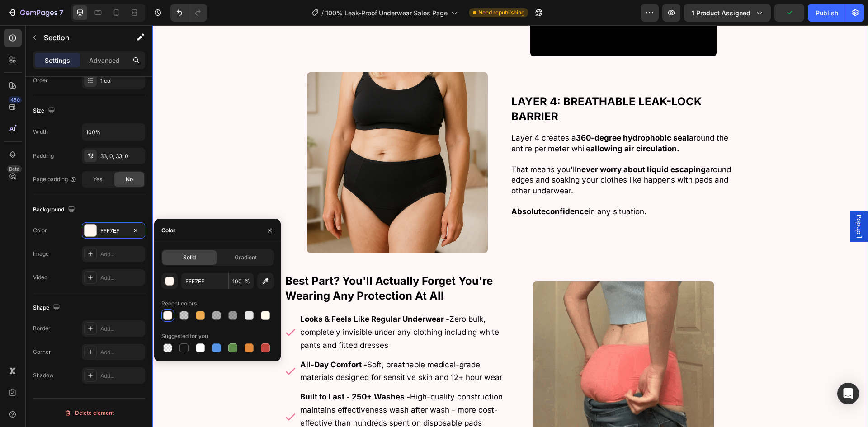  Describe the element at coordinates (57, 60) in the screenshot. I see `p: Settings` at that location.